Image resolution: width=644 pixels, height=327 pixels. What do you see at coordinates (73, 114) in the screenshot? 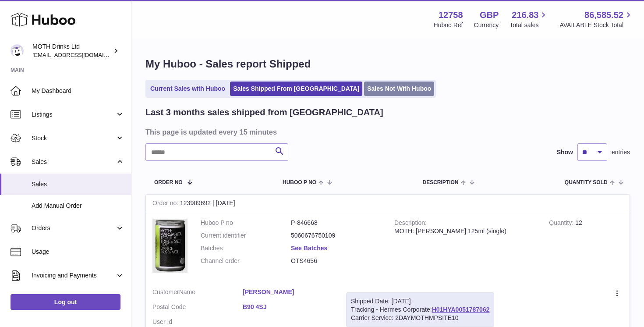
I see `span: Listings` at bounding box center [73, 114].